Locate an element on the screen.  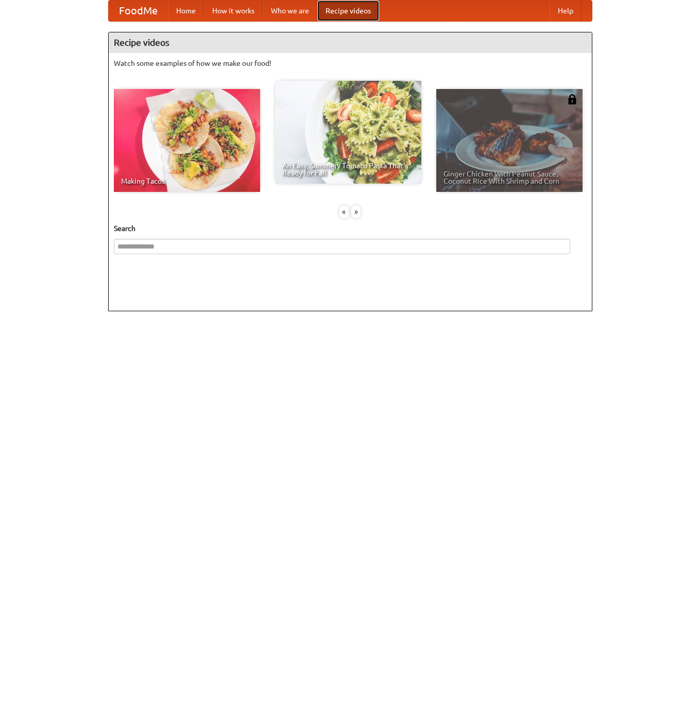
span: Making Tacos is located at coordinates (186, 181).